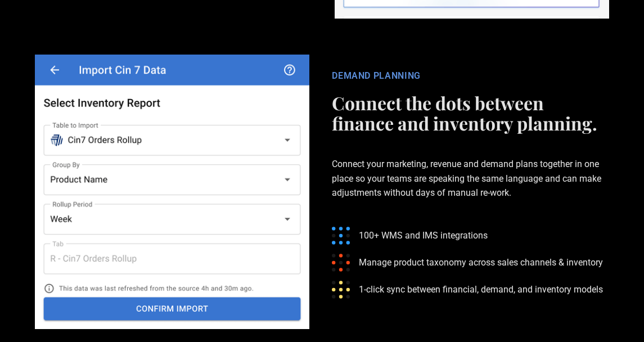 This screenshot has width=644, height=342. What do you see at coordinates (470, 113) in the screenshot?
I see `h2: Connect the dots between finance and inventory planning.` at bounding box center [470, 113].